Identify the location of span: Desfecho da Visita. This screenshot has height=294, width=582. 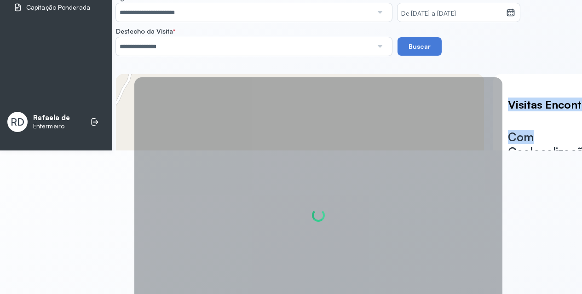
(145, 31).